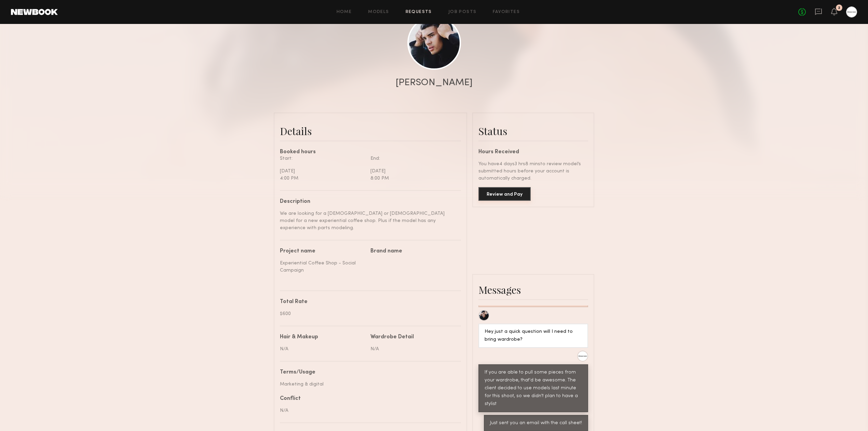  Describe the element at coordinates (413, 178) in the screenshot. I see `div: 8:00 PM` at that location.